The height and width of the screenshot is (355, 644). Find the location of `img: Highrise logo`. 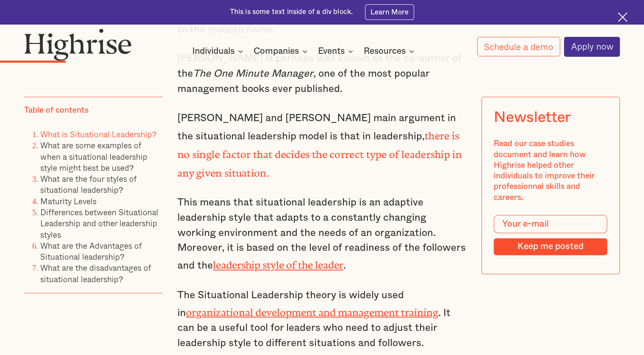

img: Highrise logo is located at coordinates (78, 44).